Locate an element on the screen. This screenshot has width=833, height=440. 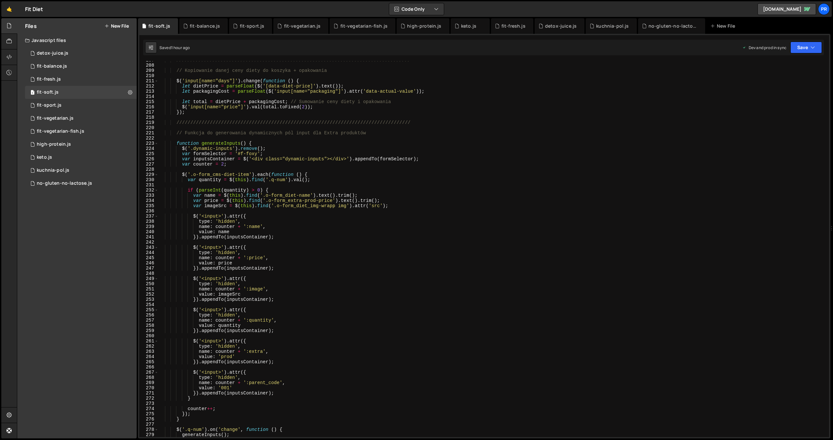
div: 266 is located at coordinates (149, 367).